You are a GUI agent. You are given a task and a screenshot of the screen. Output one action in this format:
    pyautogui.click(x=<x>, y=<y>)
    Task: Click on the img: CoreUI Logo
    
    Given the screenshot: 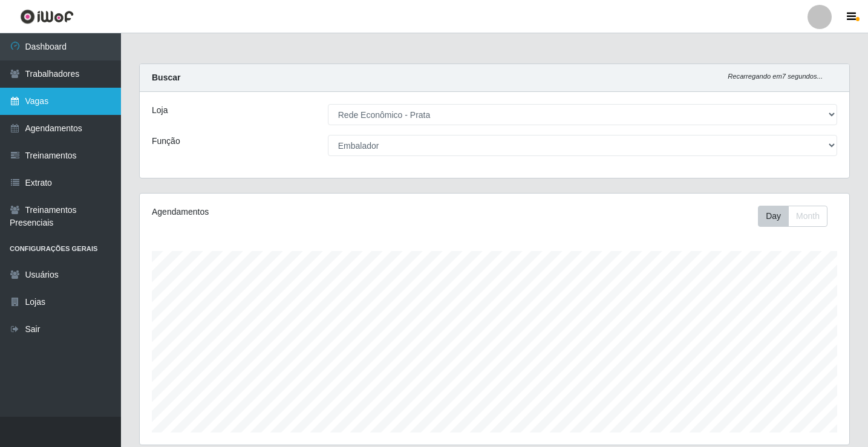 What is the action you would take?
    pyautogui.click(x=47, y=17)
    